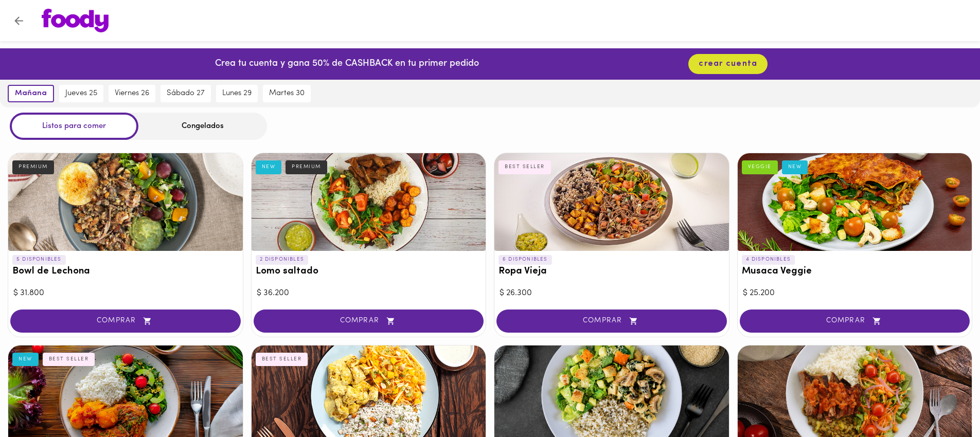 The height and width of the screenshot is (437, 980). I want to click on div: Ropa Vieja, so click(611, 202).